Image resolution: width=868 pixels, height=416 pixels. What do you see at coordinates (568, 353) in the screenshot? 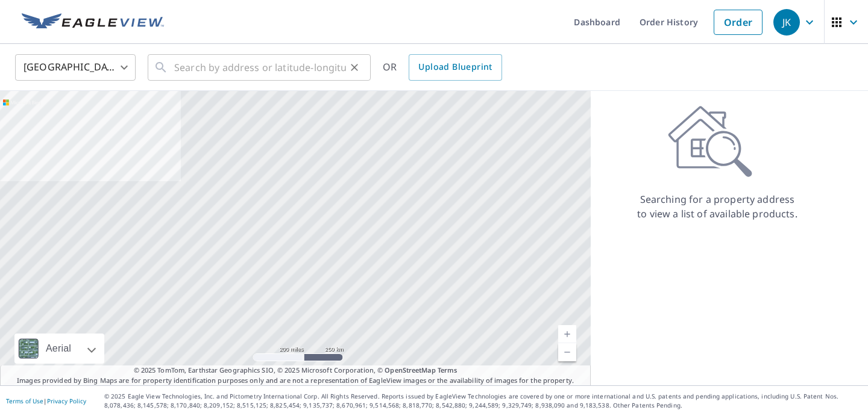
I see `a: Current Level 5, Zoom Out` at bounding box center [568, 353].